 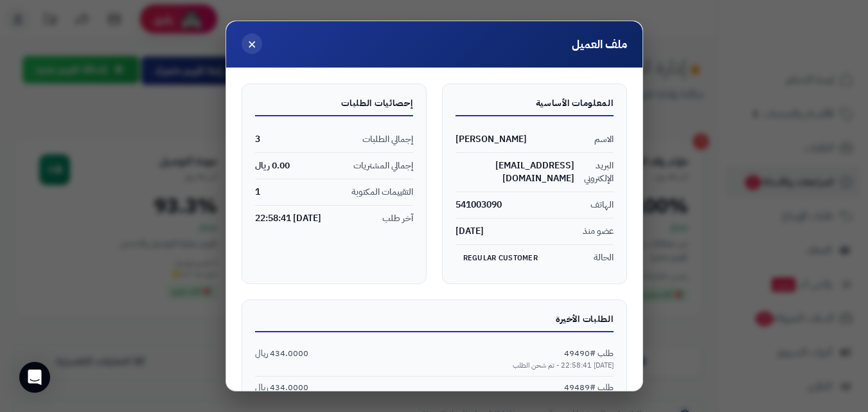 What do you see at coordinates (588, 388) in the screenshot?
I see `span: طلب #49489` at bounding box center [588, 388].